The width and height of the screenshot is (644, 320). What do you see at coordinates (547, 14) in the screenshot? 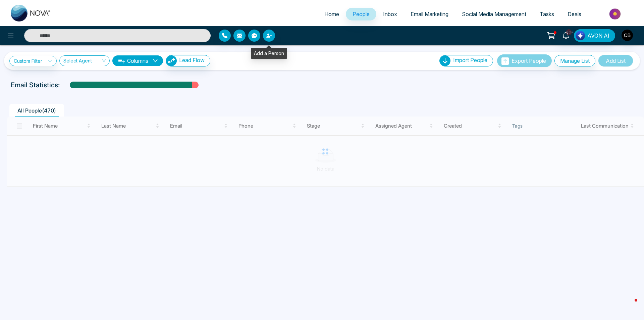
I see `span: Tasks` at bounding box center [547, 14].